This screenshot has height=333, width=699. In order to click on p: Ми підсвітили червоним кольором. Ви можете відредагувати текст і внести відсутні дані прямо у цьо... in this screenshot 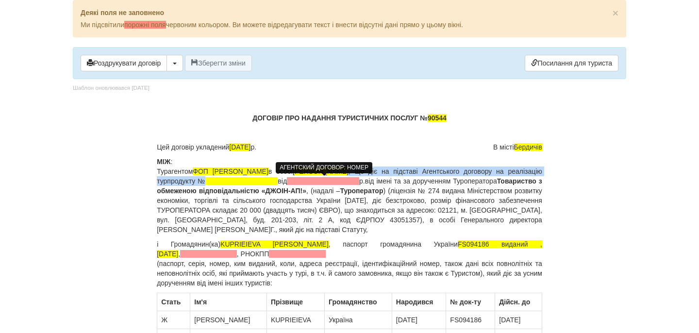, I will do `click(349, 25)`.